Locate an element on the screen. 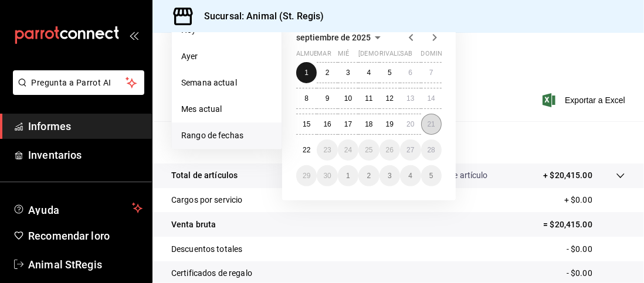  abbr: 5 de octubre de 2025 is located at coordinates (431, 176).